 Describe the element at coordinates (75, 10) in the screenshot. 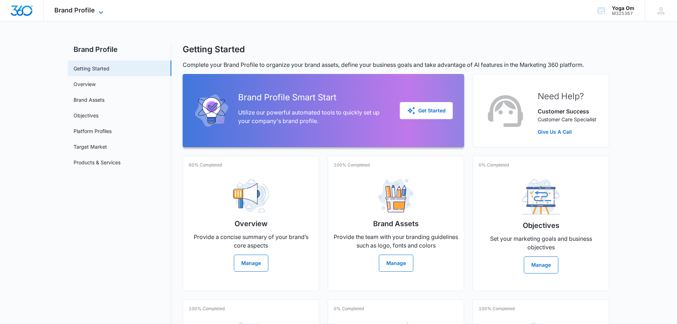

I see `span: Brand Profile` at that location.